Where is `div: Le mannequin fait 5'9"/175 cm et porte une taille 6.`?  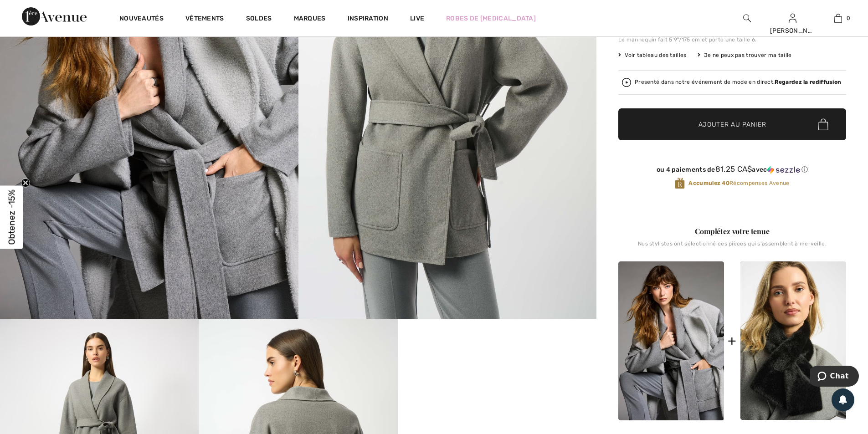
div: Le mannequin fait 5'9"/175 cm et porte une taille 6. is located at coordinates (732, 40).